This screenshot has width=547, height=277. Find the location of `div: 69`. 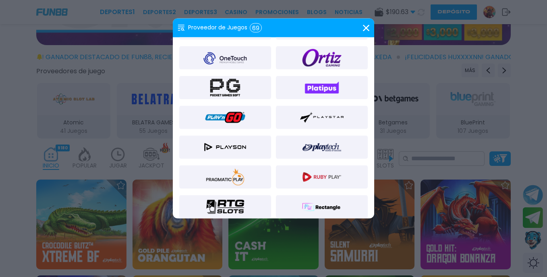

div: 69 is located at coordinates (256, 28).